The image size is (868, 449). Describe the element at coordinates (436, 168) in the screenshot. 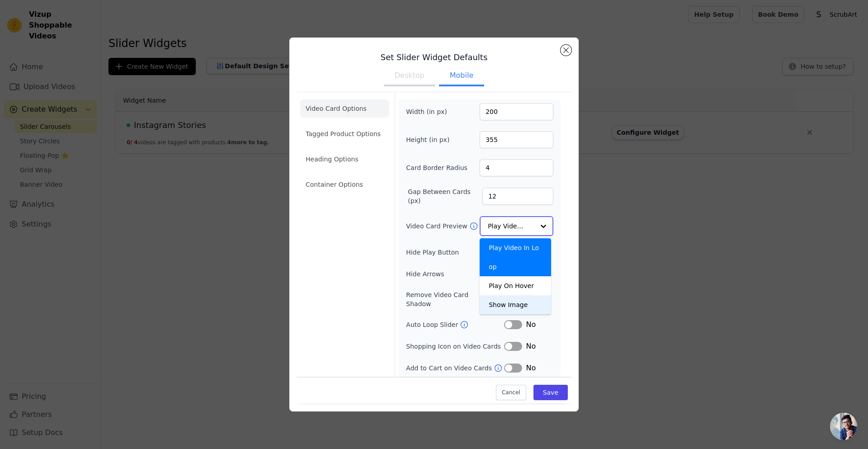

I see `label: Card Border Radius` at that location.